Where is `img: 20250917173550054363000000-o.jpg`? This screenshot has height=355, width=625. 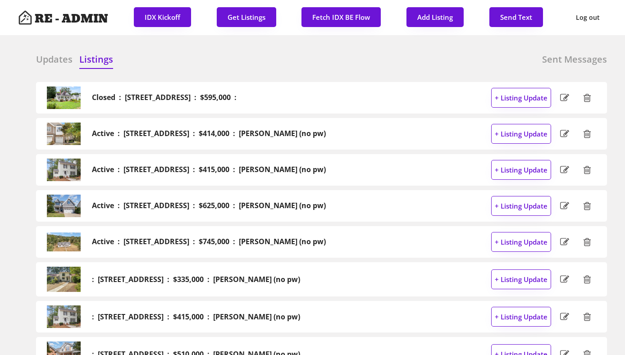 img: 20250917173550054363000000-o.jpg is located at coordinates (64, 170).